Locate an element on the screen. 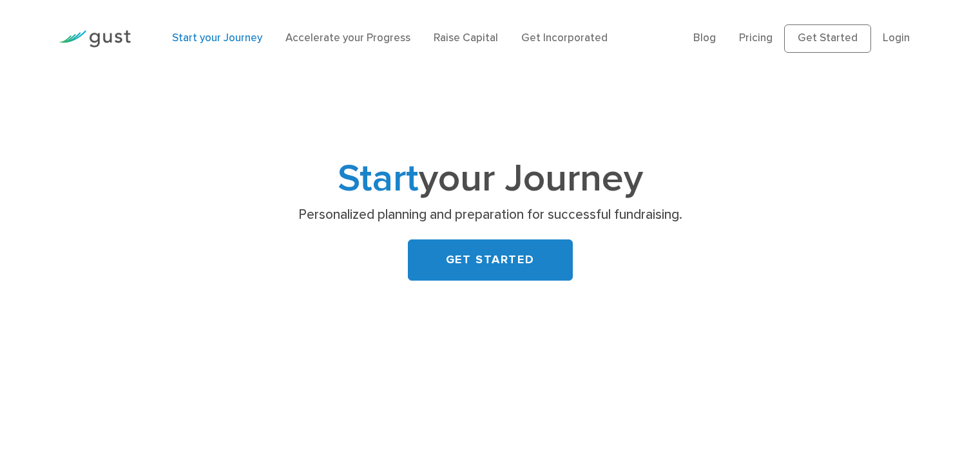  a: Pricing is located at coordinates (756, 38).